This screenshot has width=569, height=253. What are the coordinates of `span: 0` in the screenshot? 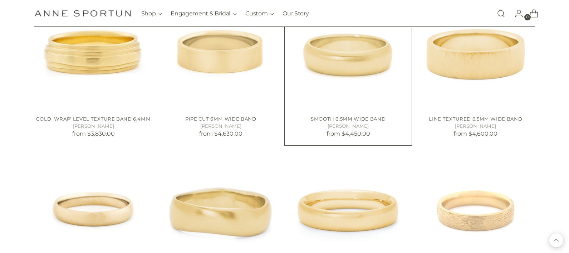 It's located at (527, 17).